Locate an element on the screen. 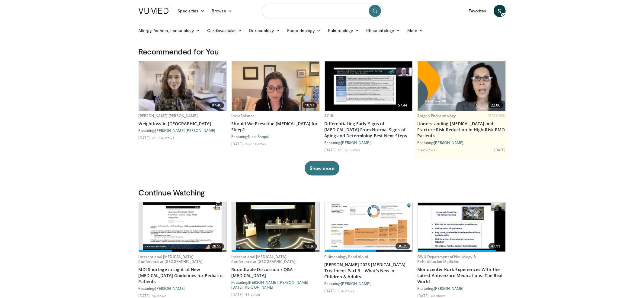 The image size is (644, 298). span: 07:40 is located at coordinates (217, 105).